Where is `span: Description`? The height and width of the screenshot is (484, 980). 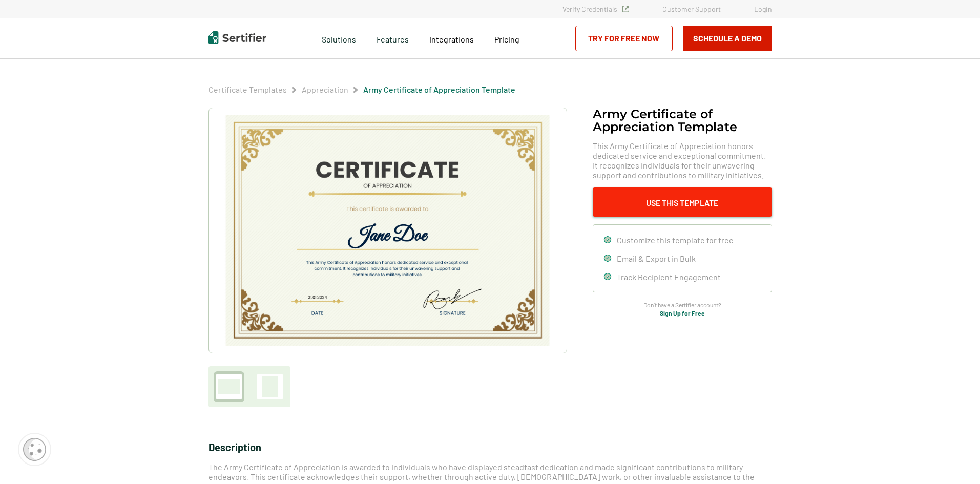
span: Description is located at coordinates (235, 446).